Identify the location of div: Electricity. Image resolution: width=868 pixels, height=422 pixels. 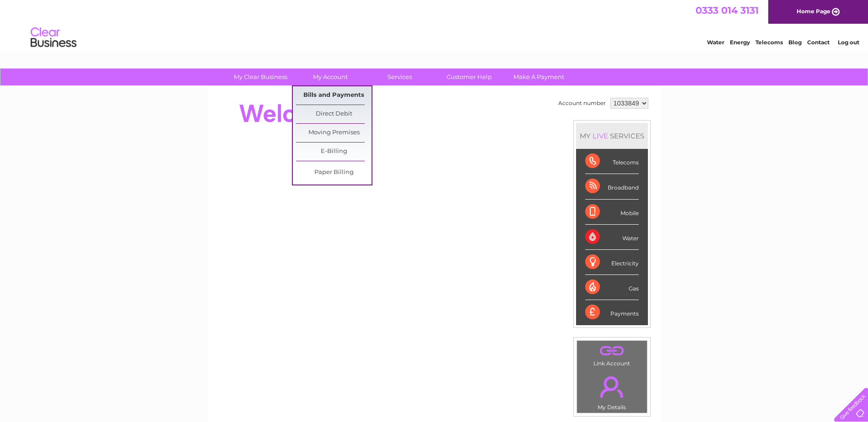
(611, 262).